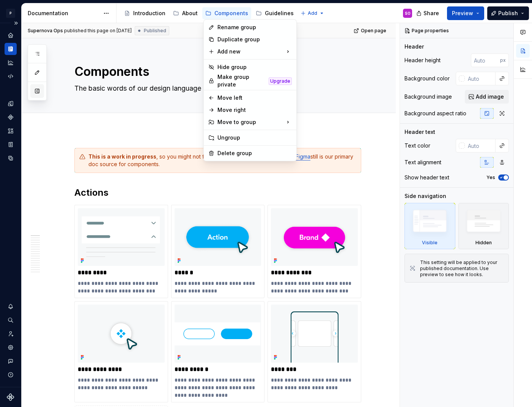 The image size is (532, 407). What do you see at coordinates (250, 122) in the screenshot?
I see `div: Move to group` at bounding box center [250, 122].